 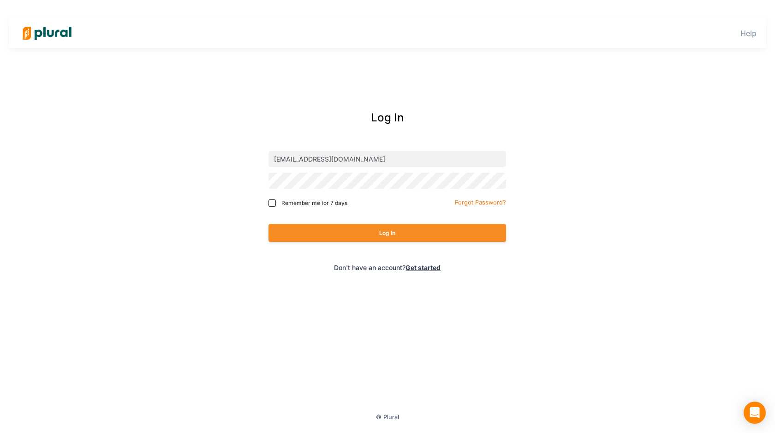 What do you see at coordinates (387, 159) in the screenshot?
I see `input: Email address` at bounding box center [387, 159].